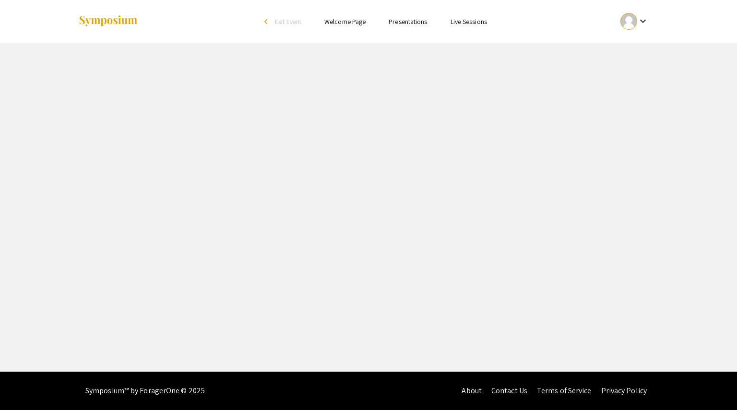  I want to click on a: About, so click(472, 390).